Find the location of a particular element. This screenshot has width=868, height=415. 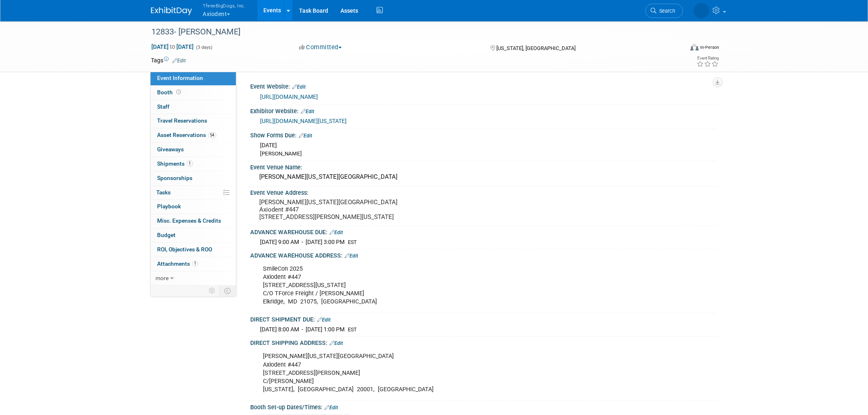

span: (3 days) is located at coordinates (204, 47).